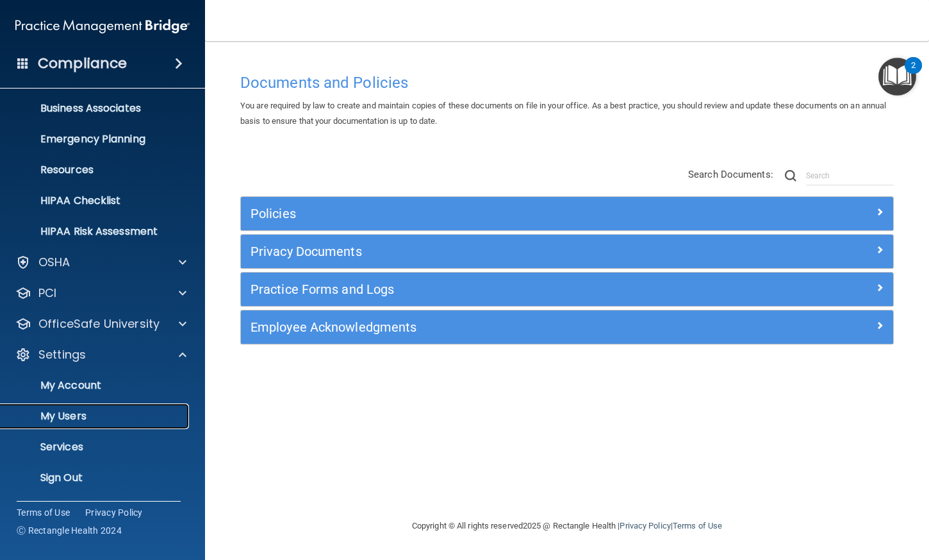 The width and height of the screenshot is (929, 560). What do you see at coordinates (850, 176) in the screenshot?
I see `input: Search` at bounding box center [850, 176].